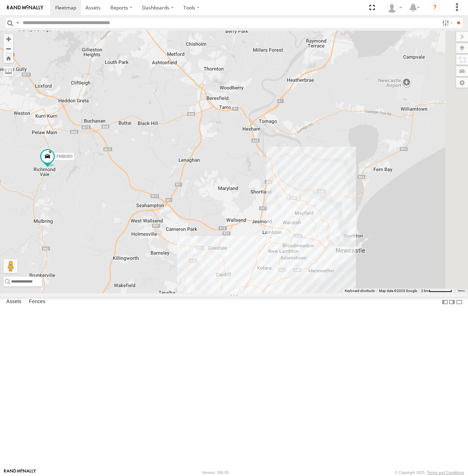 Image resolution: width=468 pixels, height=476 pixels. Describe the element at coordinates (8, 58) in the screenshot. I see `button: Zoom Home` at that location.